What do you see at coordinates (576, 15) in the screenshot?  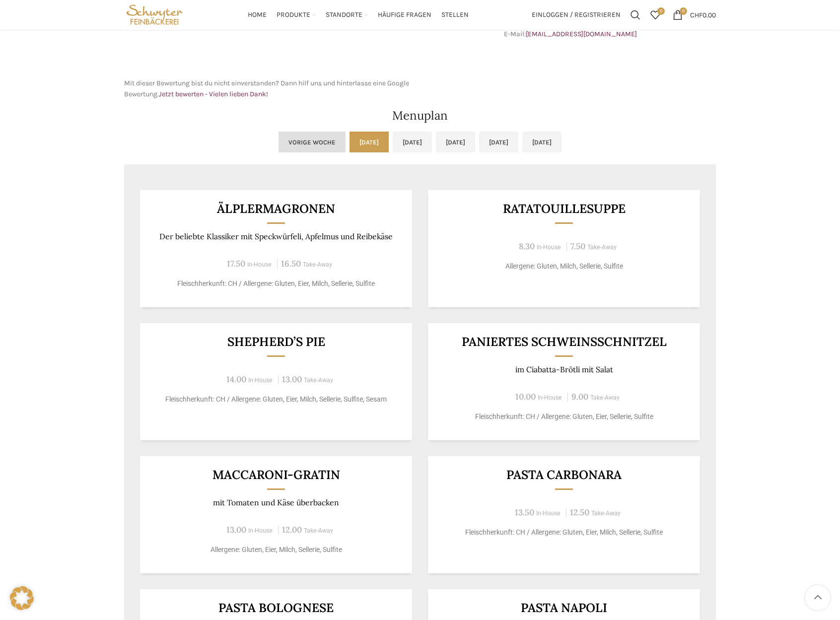 I see `span: Einloggen / Registrieren` at bounding box center [576, 15].